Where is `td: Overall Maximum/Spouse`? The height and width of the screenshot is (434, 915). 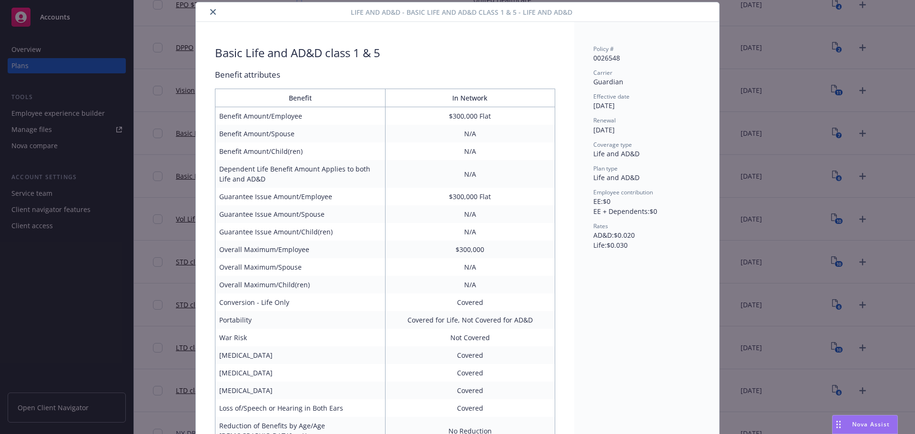
td: Overall Maximum/Spouse is located at coordinates (300, 267).